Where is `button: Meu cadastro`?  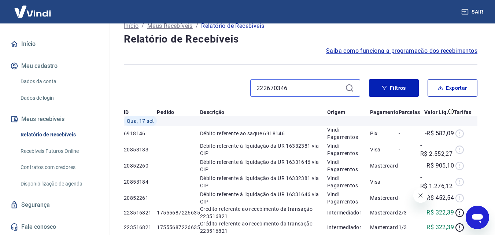 button: Meu cadastro is located at coordinates (55, 66).